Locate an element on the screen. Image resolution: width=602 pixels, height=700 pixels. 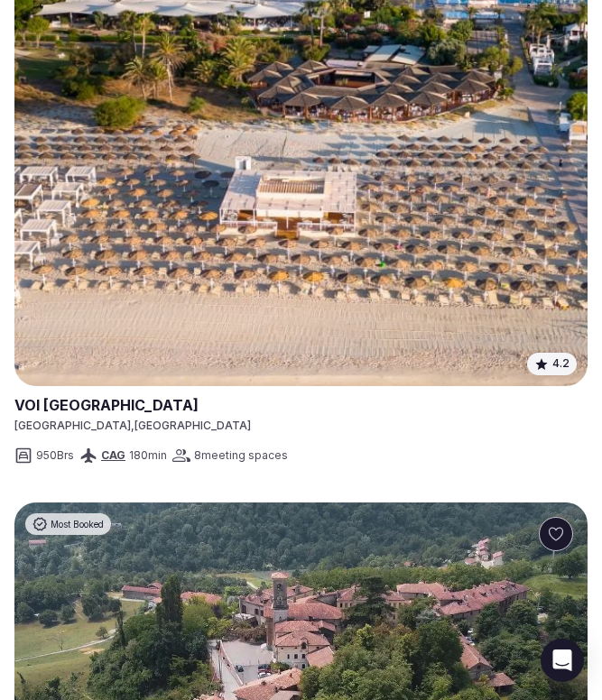
div: Open Intercom Messenger is located at coordinates (562, 660).